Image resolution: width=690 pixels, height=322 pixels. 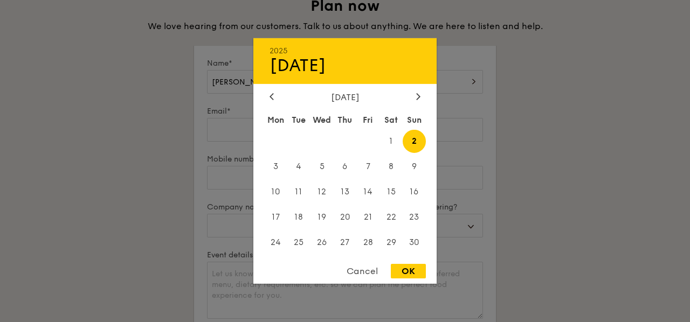 What do you see at coordinates (275, 192) in the screenshot?
I see `span: 10` at bounding box center [275, 192].